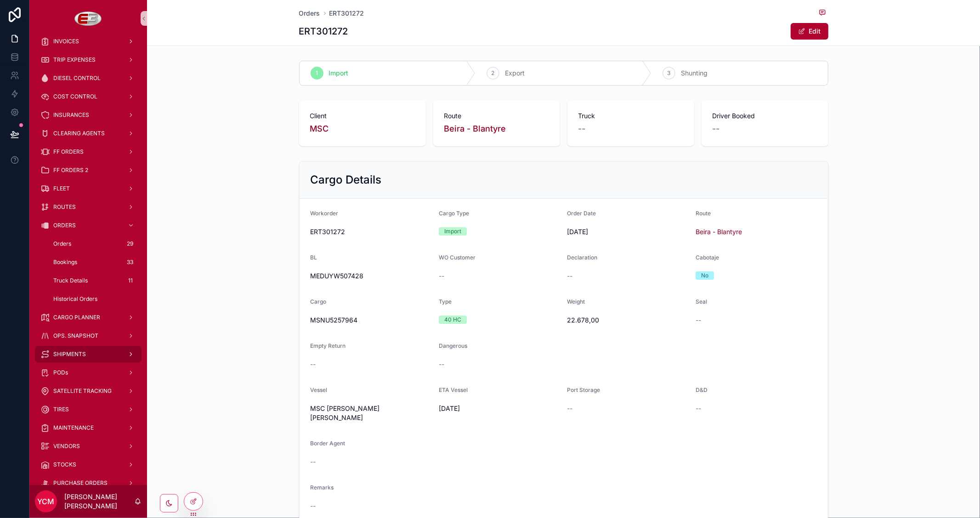 The height and width of the screenshot is (518, 980). What do you see at coordinates (94, 280) in the screenshot?
I see `a: Truck Details11` at bounding box center [94, 280].